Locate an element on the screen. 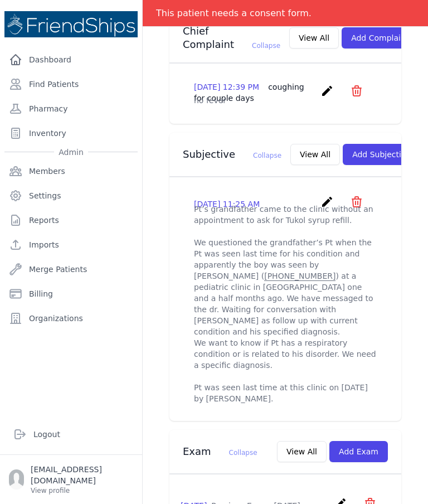 This screenshot has width=428, height=504. p: View profile is located at coordinates (82, 491).